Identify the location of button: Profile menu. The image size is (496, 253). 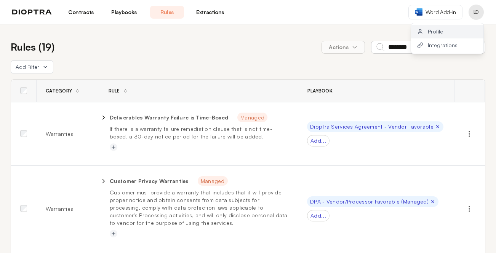
(476, 12).